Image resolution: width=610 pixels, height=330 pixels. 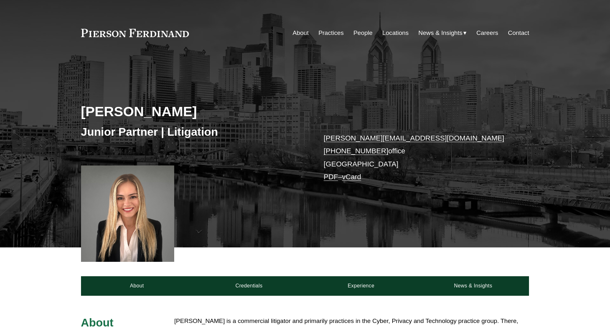 What do you see at coordinates (97, 323) in the screenshot?
I see `span: About` at bounding box center [97, 323].